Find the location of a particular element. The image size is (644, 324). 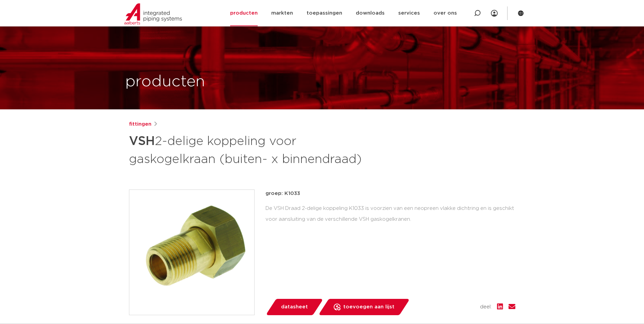

span: toevoegen aan lijst is located at coordinates (369, 307).